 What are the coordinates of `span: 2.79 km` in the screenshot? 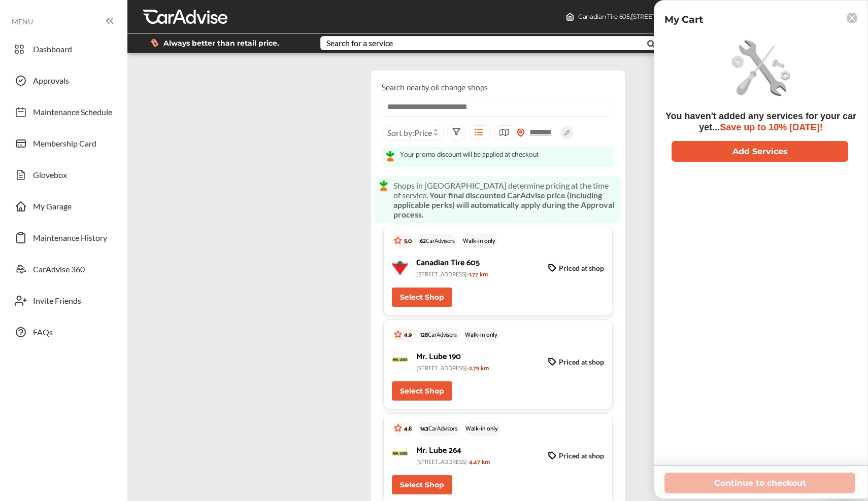 It's located at (479, 369).